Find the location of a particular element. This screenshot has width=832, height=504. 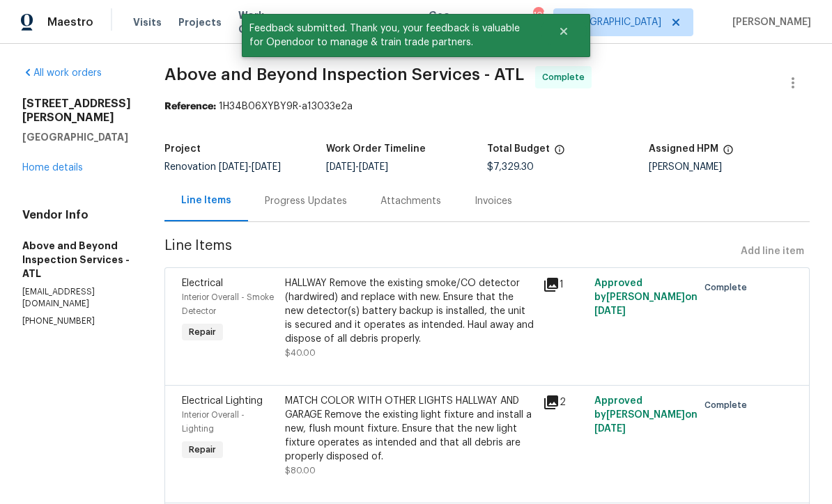

span: Feedback submitted. Thank you, your feedback is valuable for Opendoor to manage & train trade par... is located at coordinates (391, 35).